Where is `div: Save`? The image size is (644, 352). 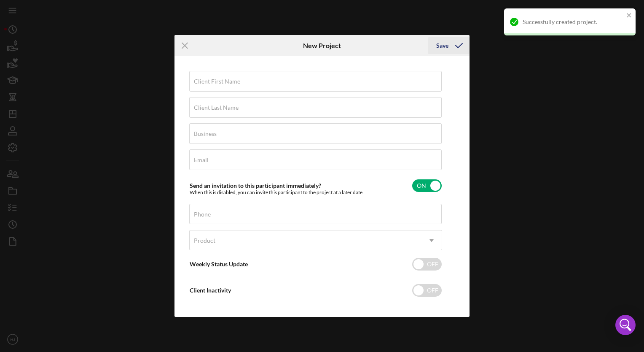 div: Save is located at coordinates (442, 46).